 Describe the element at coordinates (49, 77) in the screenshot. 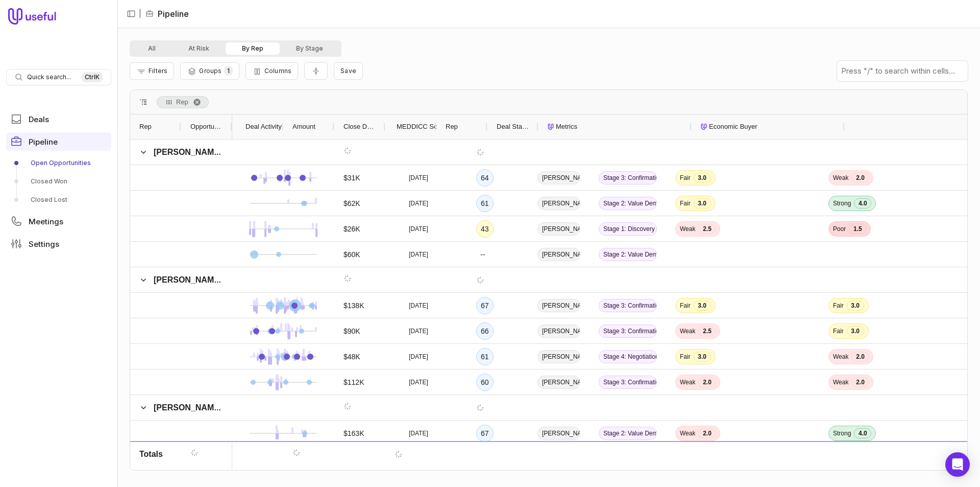

I see `span: Quick search...` at that location.